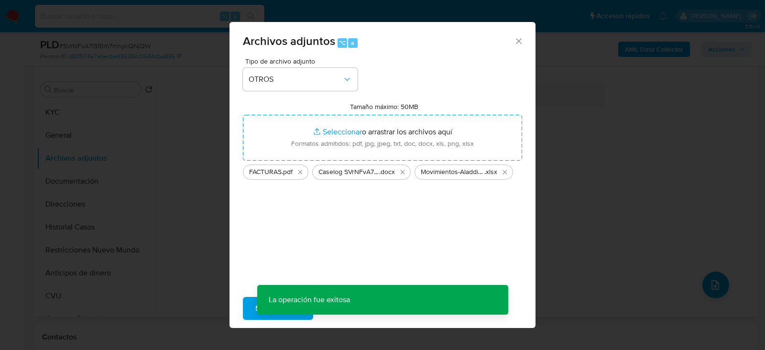  Describe the element at coordinates (300, 172) in the screenshot. I see `button: Eliminar FACTURAS.pdf` at that location.